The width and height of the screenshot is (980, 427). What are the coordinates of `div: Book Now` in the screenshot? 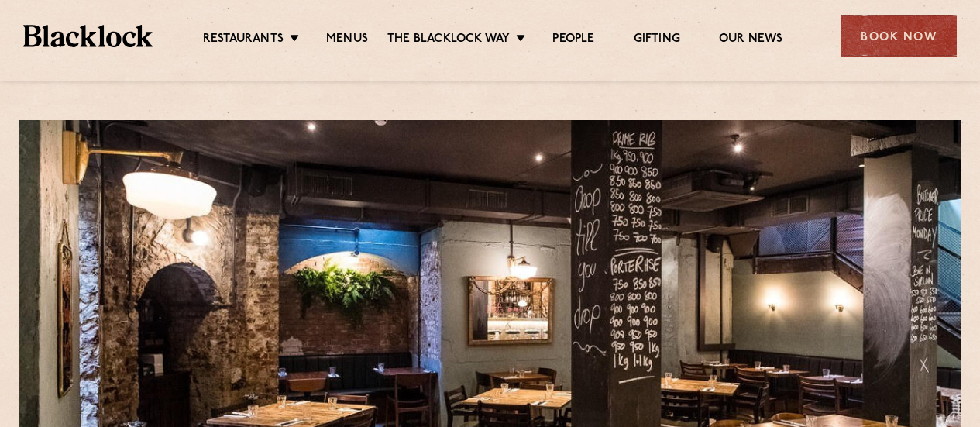 It's located at (898, 35).